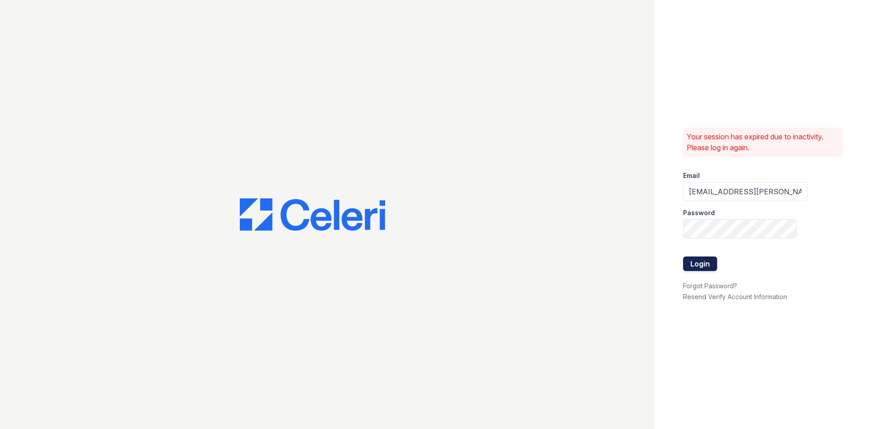 This screenshot has width=872, height=429. I want to click on p: Your session has expired due to inactivity. Please log in again., so click(763, 142).